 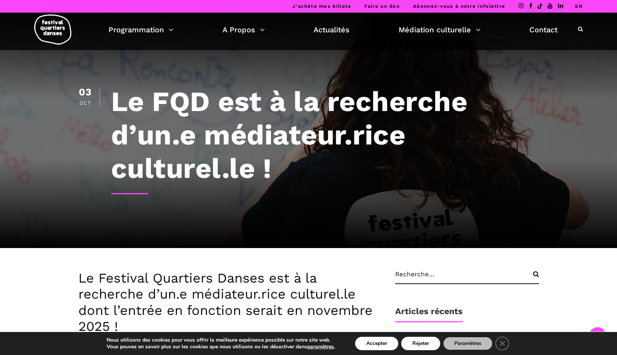 I want to click on p: Nous utilisons des cookies pour vous offrir la meilleure expérience possible sur notre site web., so click(x=221, y=340).